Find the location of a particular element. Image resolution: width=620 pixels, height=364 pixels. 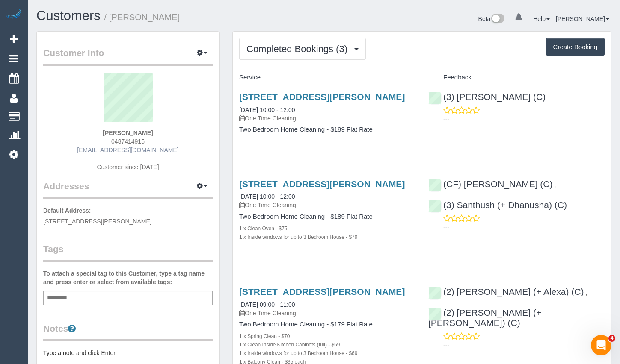

button: Create Booking is located at coordinates (575, 47).